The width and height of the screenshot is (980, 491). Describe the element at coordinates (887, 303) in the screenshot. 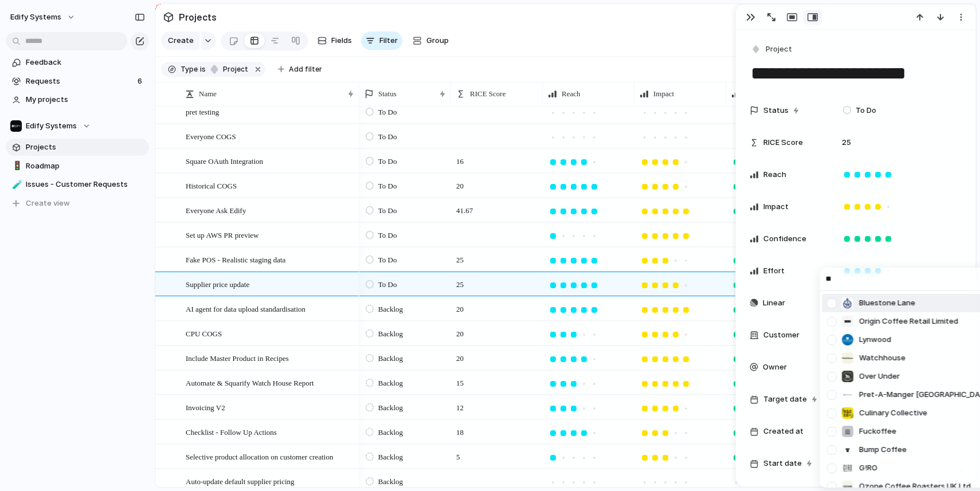

I see `span: Bluestone Lane` at that location.